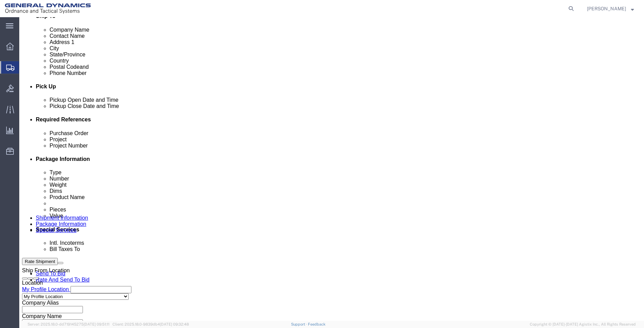 The width and height of the screenshot is (644, 328). What do you see at coordinates (151, 324) in the screenshot?
I see `span: Client: 2025.18.0-9839db4` at bounding box center [151, 324].